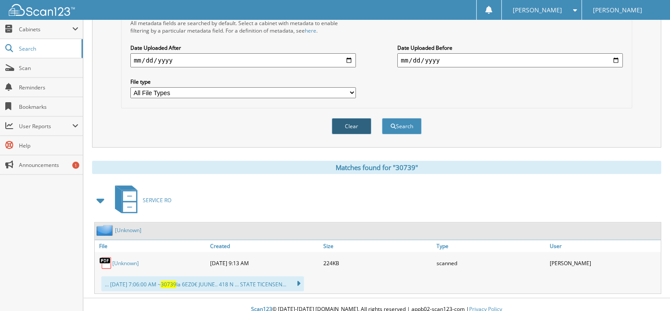 The height and width of the screenshot is (311, 670). I want to click on span: Search, so click(48, 48).